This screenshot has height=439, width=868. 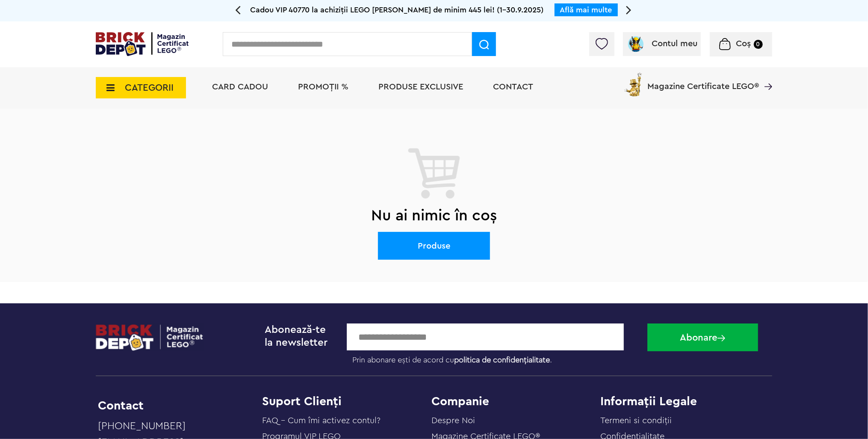 I want to click on span: Magazine Certificate LEGO®, so click(x=703, y=81).